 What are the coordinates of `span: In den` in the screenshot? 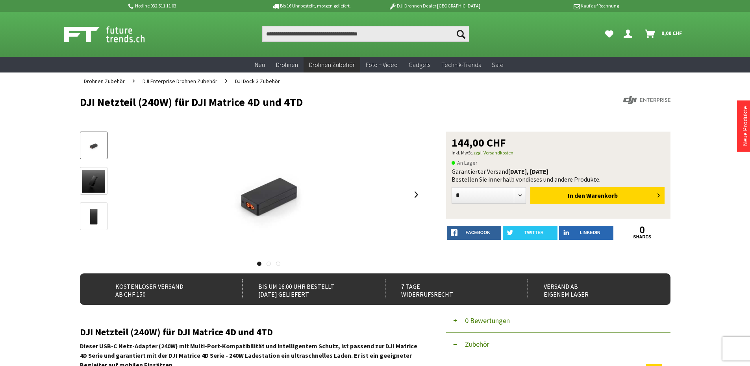 It's located at (576, 195).